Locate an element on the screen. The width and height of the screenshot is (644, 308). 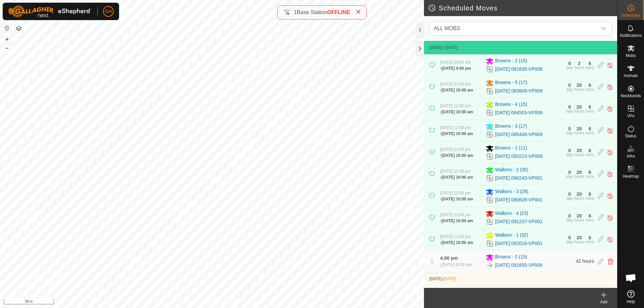
span: Help is located at coordinates (631, 302).